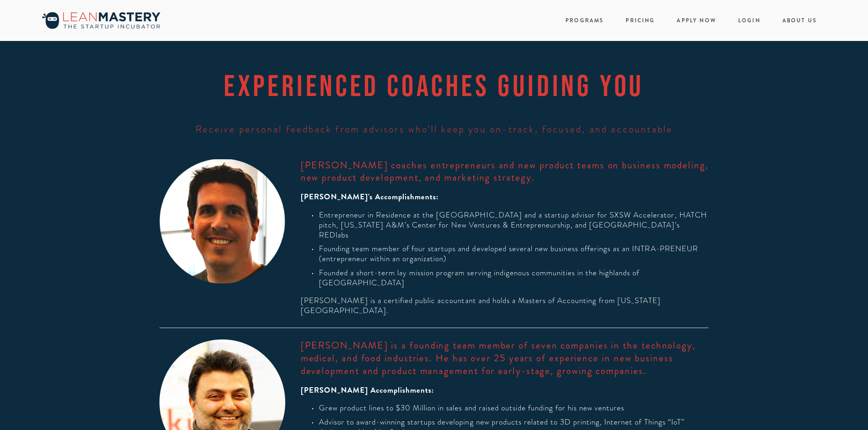 The width and height of the screenshot is (868, 430). Describe the element at coordinates (640, 21) in the screenshot. I see `a: Pricing` at that location.